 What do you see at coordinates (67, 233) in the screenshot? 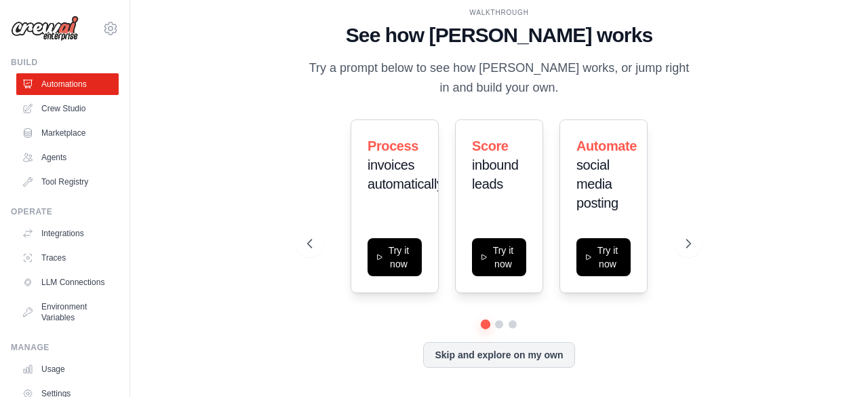
I see `a: Integrations` at bounding box center [67, 233].